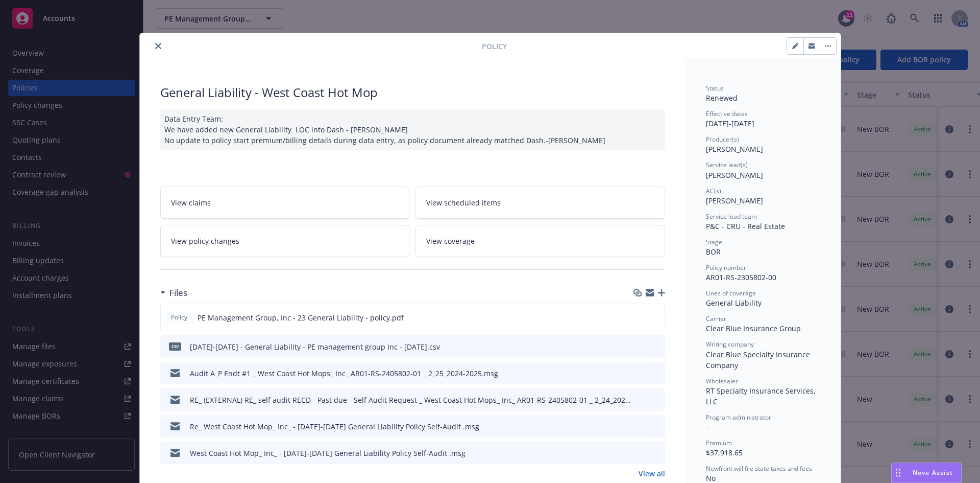 The width and height of the screenshot is (980, 483). Describe the element at coordinates (411, 400) in the screenshot. I see `div: RE_ (EXTERNAL) RE_ self audit RECD - Past due - Self Audit Request _ West Coast Hot Mops_ Inc_ AR...` at that location.